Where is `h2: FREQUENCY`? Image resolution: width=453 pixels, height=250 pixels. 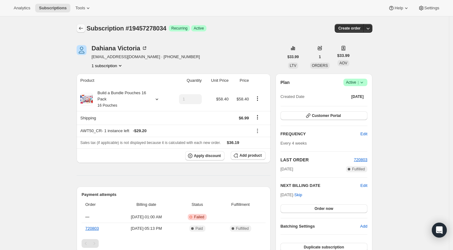
h2: FREQUENCY is located at coordinates (320, 134).